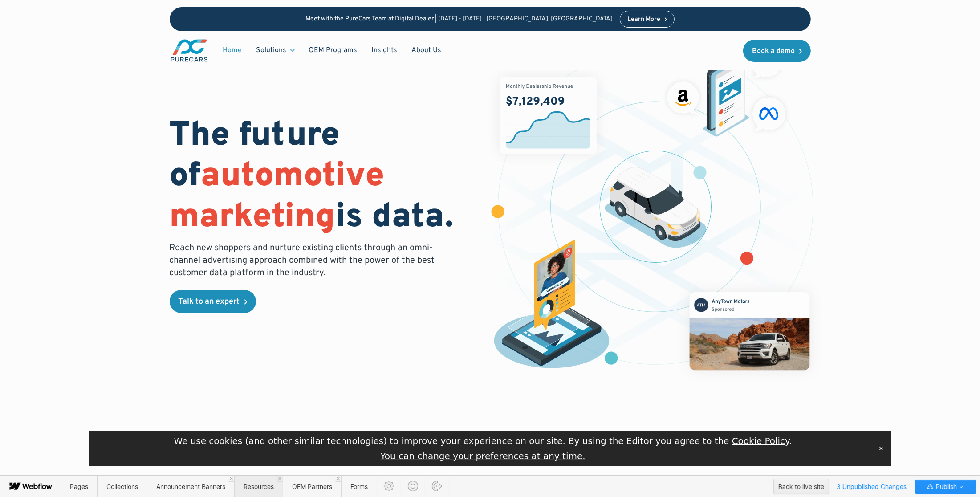 This screenshot has width=980, height=497. I want to click on a: Close 'Announcement Banners' tab, so click(231, 479).